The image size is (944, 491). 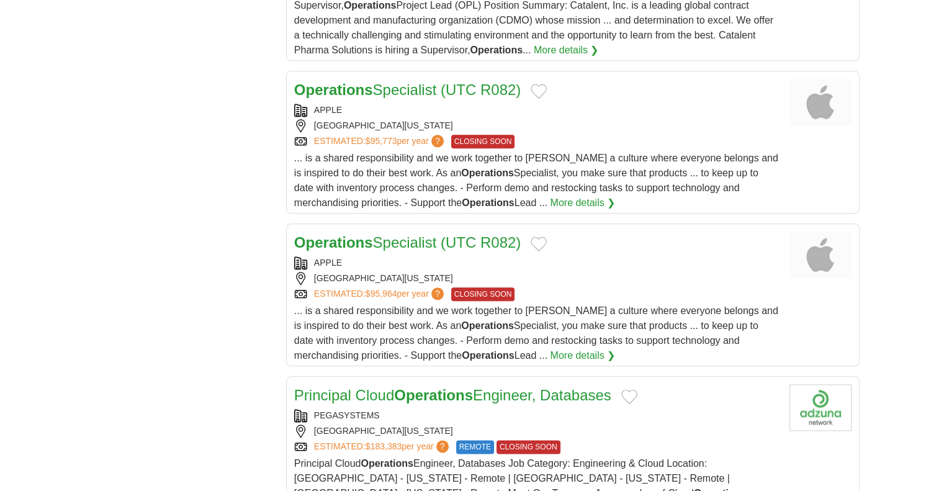 I want to click on span: $183,383, so click(x=383, y=446).